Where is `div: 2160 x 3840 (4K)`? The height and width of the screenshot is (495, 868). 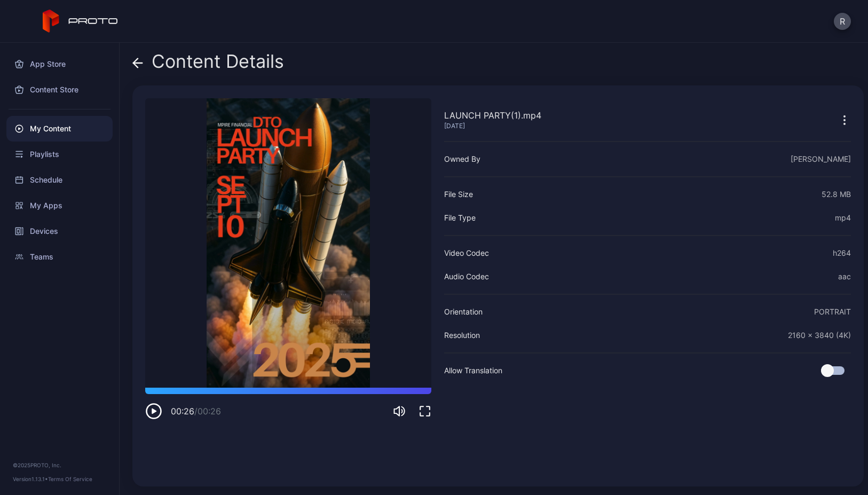 div: 2160 x 3840 (4K) is located at coordinates (820, 335).